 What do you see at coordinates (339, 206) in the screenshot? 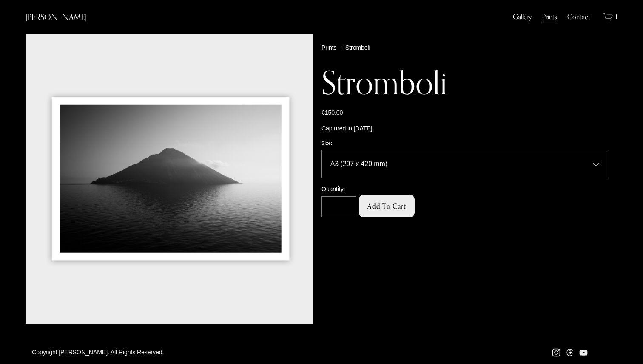
I see `input: Quantity` at bounding box center [339, 206].